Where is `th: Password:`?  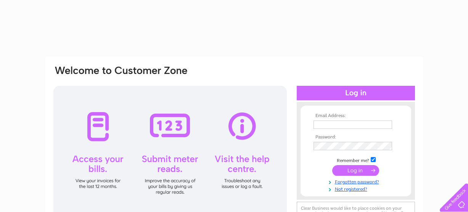
th: Password: is located at coordinates (356, 137).